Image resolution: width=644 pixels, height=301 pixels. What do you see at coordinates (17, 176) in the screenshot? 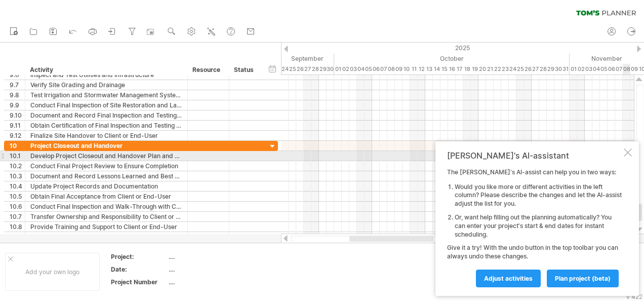
I see `div: 10.3` at bounding box center [17, 176].